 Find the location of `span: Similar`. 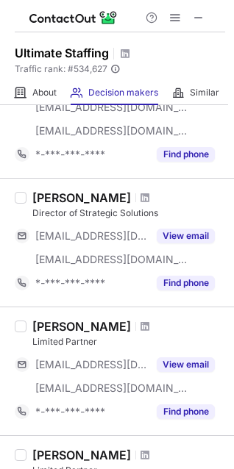

span: Similar is located at coordinates (204, 93).